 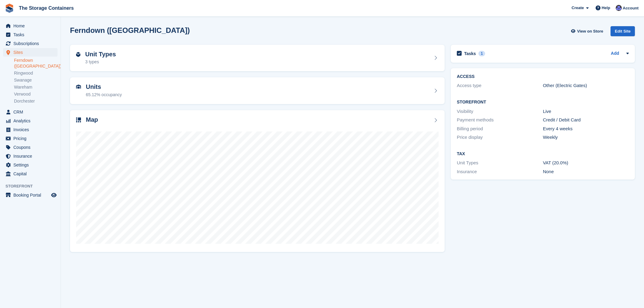 I want to click on img: stora-icon-8386f47178a22dfd0bd8f6a31ec36ba5ce8667c1dd55bd0f319d3a0aa187defe.svg, so click(x=9, y=8).